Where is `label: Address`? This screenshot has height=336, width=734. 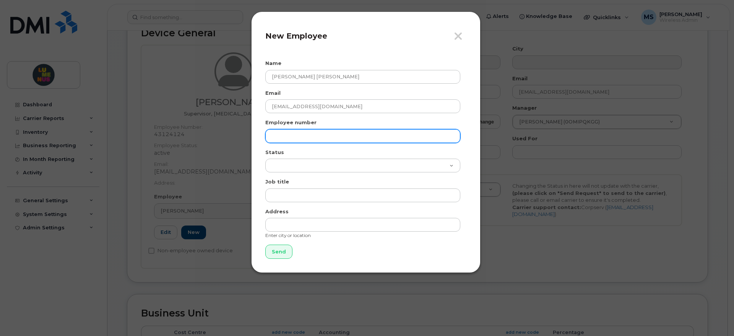
label: Address is located at coordinates (277, 211).